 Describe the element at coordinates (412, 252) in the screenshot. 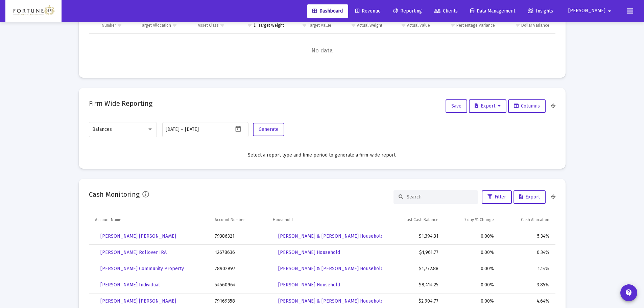

I see `td: $1,961.77` at that location.